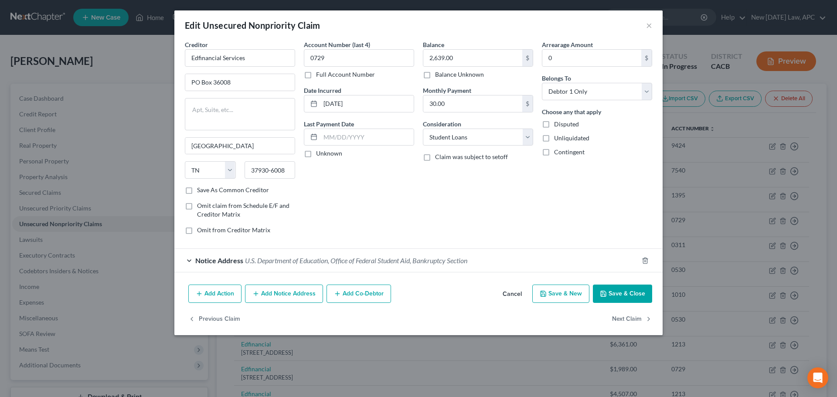  What do you see at coordinates (567, 44) in the screenshot?
I see `label: Arrearage Amount` at bounding box center [567, 44].